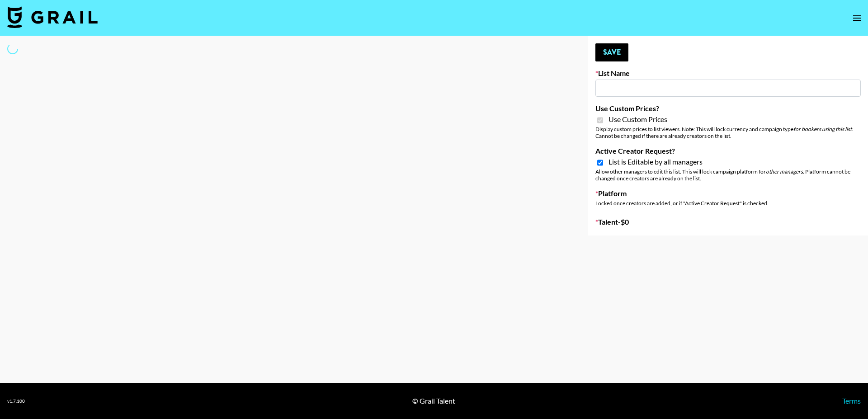 The height and width of the screenshot is (419, 868). I want to click on label: Platform, so click(728, 194).